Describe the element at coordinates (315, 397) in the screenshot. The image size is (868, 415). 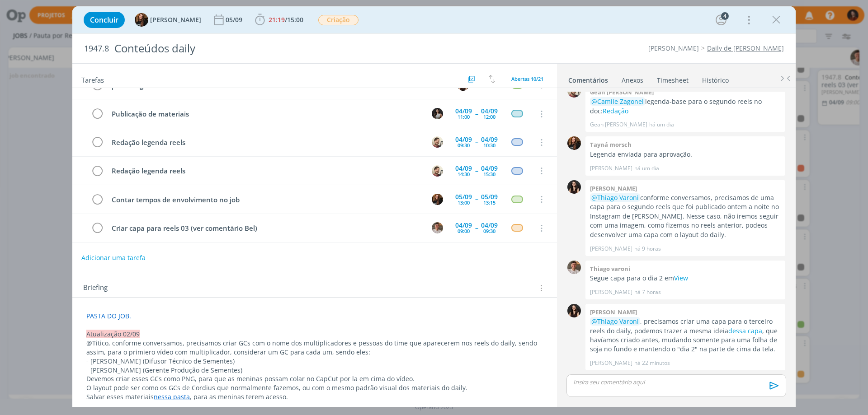
I see `p: Salvar esses materiais , para as meninas terem acesso.` at that location.